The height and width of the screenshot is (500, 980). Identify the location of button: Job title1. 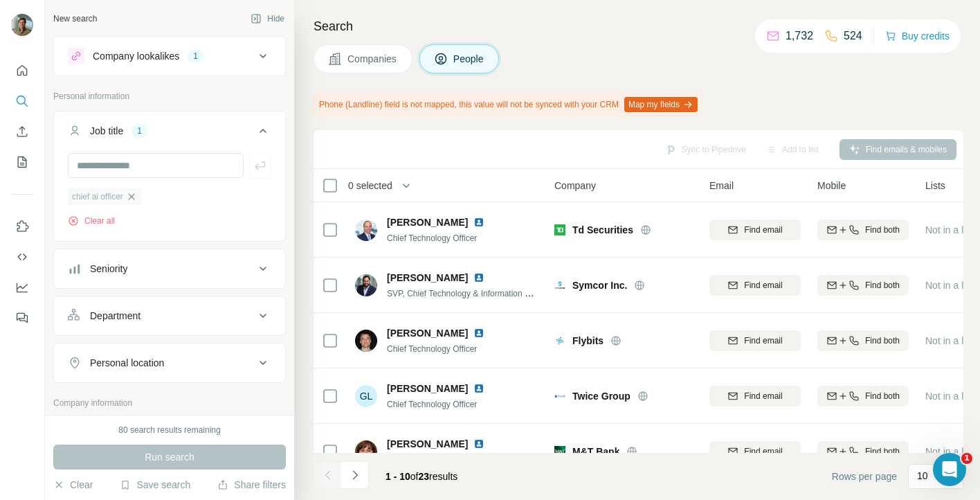
(170, 133).